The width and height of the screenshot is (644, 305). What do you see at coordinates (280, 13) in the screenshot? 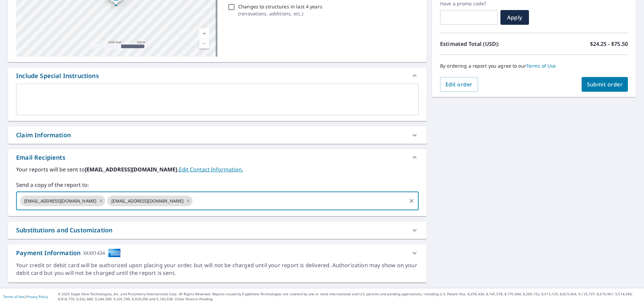
I see `p: ( renovations, additions, etc. )` at bounding box center [280, 13].